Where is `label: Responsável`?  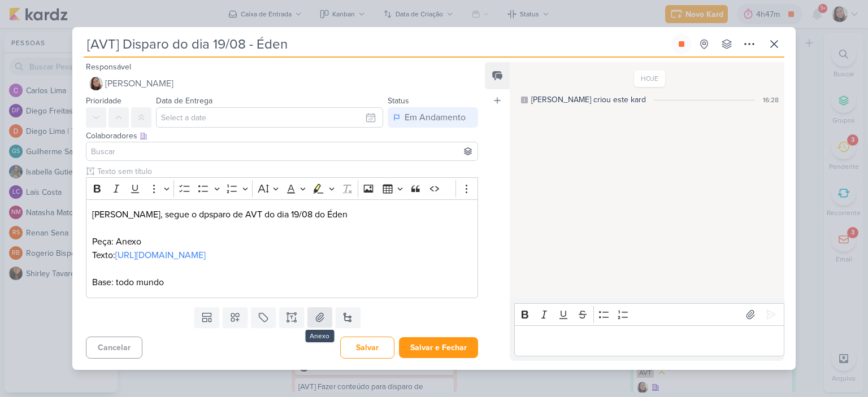 label: Responsável is located at coordinates (109, 67).